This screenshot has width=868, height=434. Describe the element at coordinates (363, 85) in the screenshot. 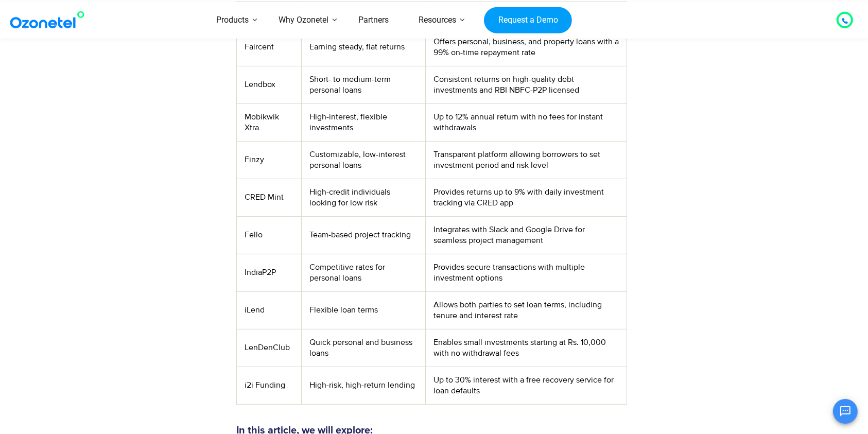

I see `td: Short- to medium-term personal loans` at that location.